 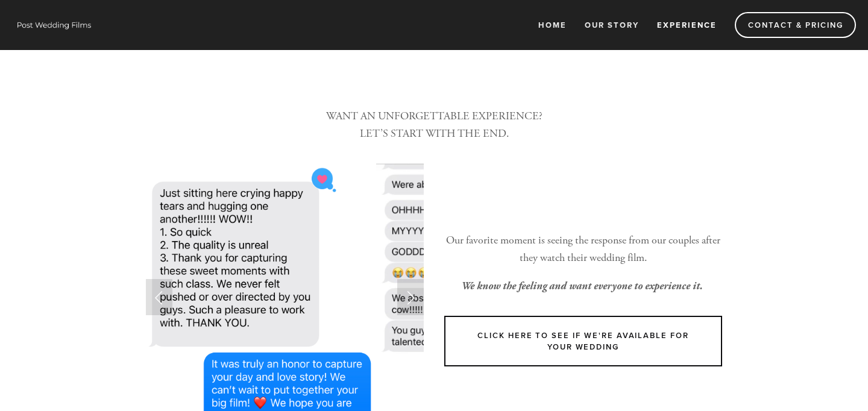 What do you see at coordinates (612, 24) in the screenshot?
I see `a: Our Story` at bounding box center [612, 24].